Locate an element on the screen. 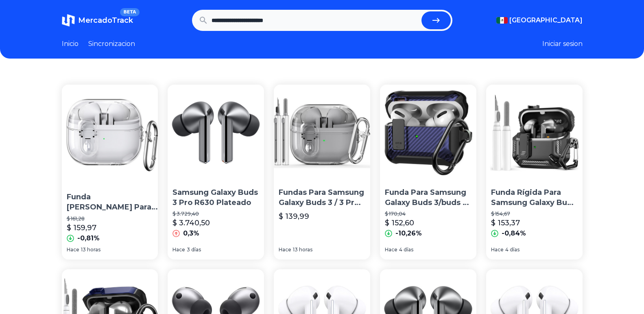 The height and width of the screenshot is (314, 644). p: $ 170,04 is located at coordinates (428, 214).